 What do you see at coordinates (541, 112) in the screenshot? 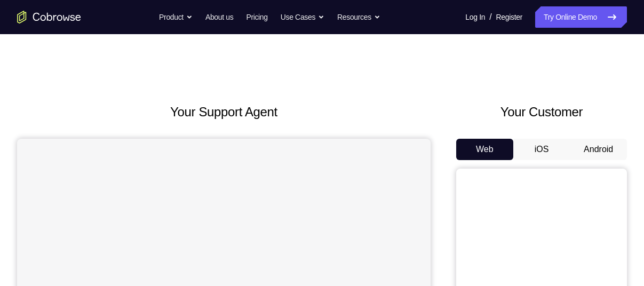
I see `h2: Your Customer` at bounding box center [541, 112].